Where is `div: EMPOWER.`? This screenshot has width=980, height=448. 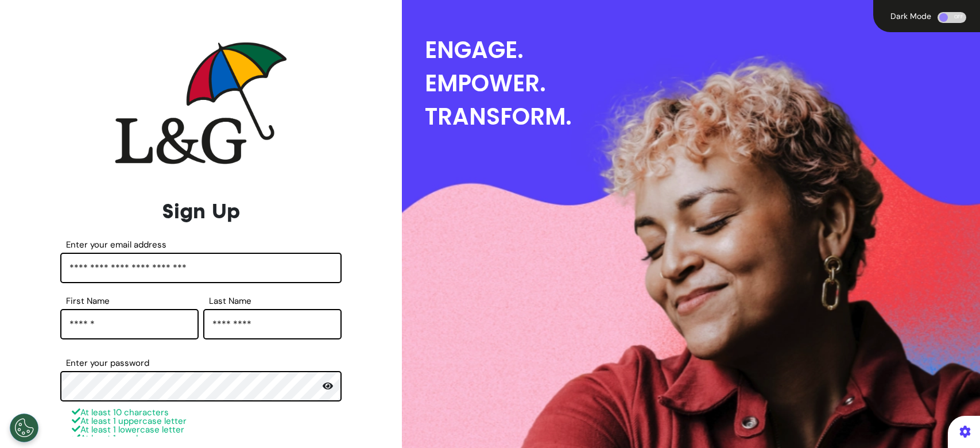 div: EMPOWER. is located at coordinates (702, 84).